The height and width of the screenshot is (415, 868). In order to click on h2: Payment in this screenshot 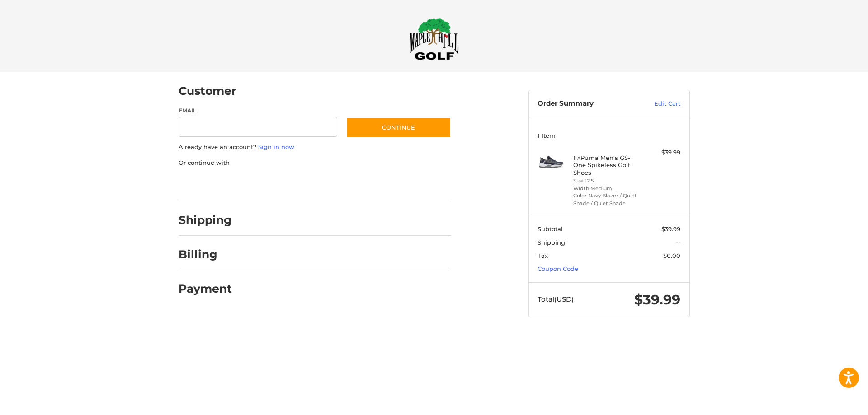, I will do `click(205, 289)`.